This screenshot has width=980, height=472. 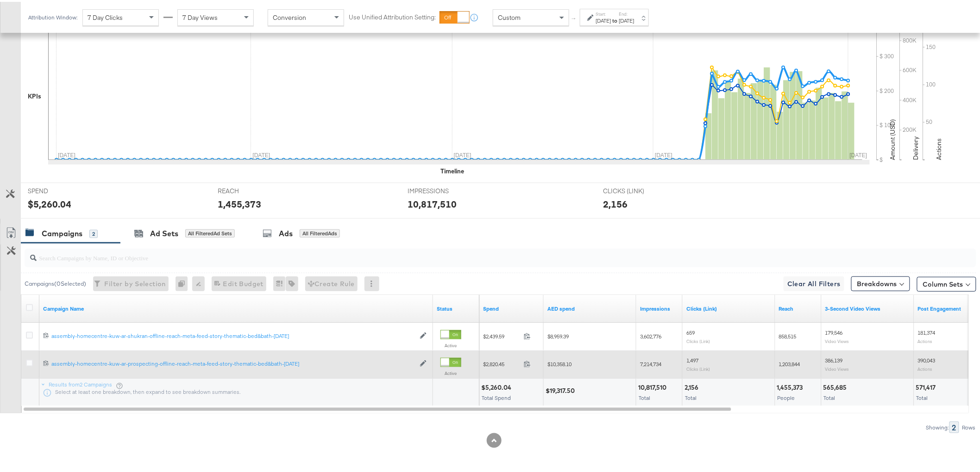 I want to click on div: $19,317.50, so click(x=561, y=389).